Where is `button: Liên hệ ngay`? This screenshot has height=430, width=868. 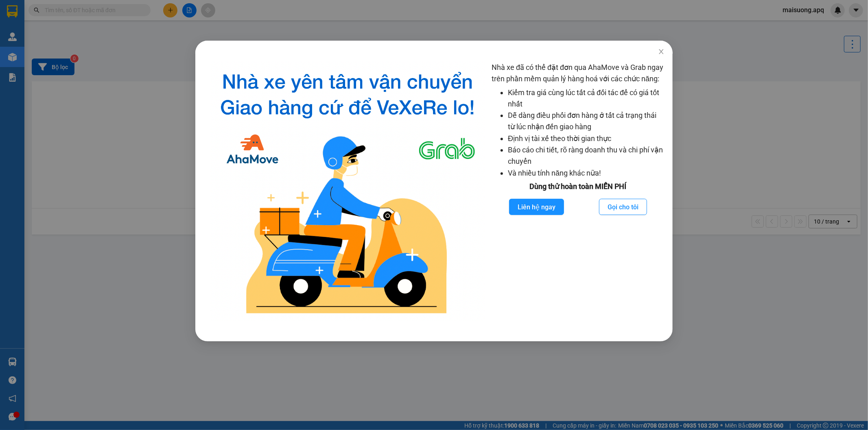
button: Liên hệ ngay is located at coordinates (536, 207).